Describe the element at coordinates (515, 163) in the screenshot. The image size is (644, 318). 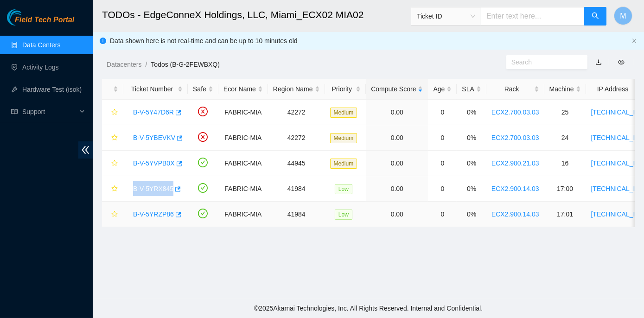
I see `a: ECX2.900.21.03` at that location.